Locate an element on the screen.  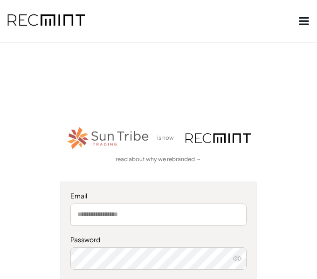
a: read about why we rebranded → is located at coordinates (159, 159).